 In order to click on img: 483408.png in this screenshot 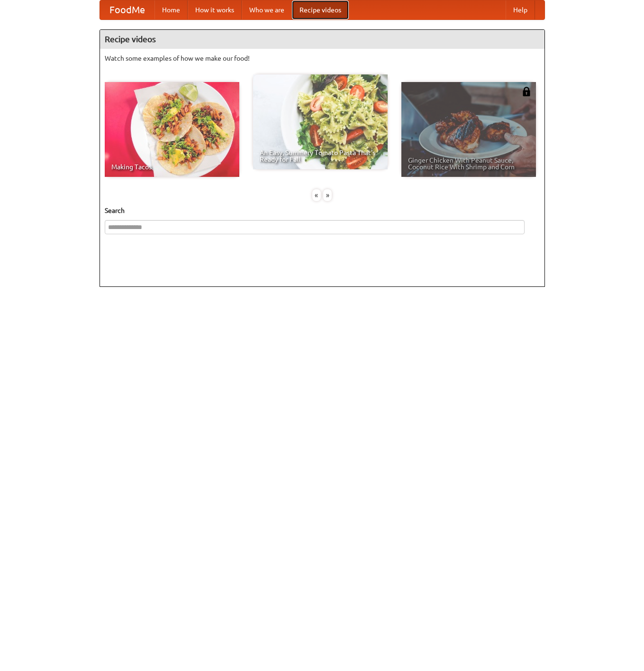, I will do `click(527, 92)`.